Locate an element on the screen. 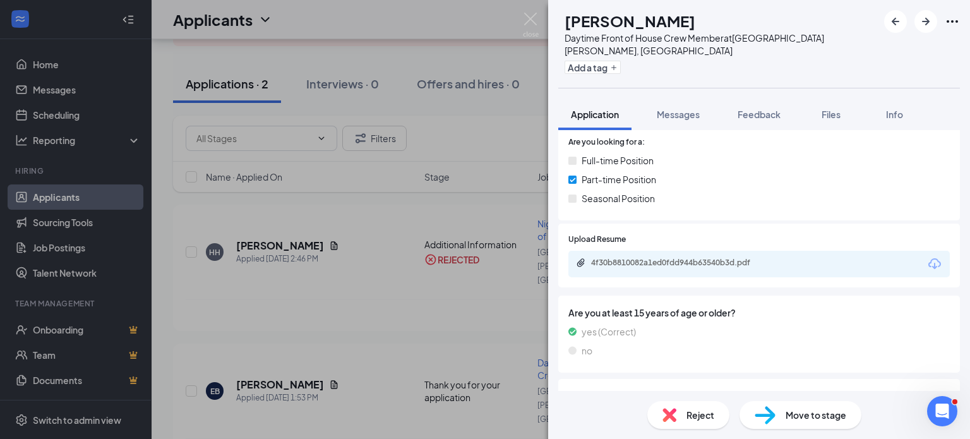 Image resolution: width=970 pixels, height=439 pixels. span: Feedback is located at coordinates (759, 114).